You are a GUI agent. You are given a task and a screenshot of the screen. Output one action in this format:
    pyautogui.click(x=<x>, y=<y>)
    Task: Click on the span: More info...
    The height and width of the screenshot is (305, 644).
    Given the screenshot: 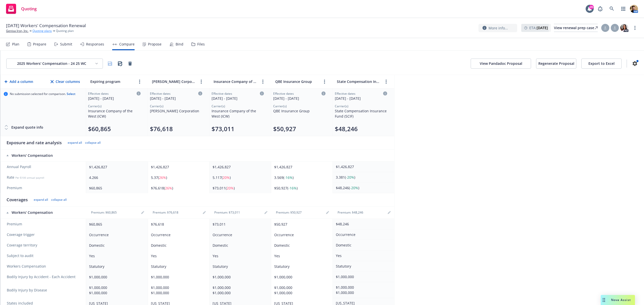 What is the action you would take?
    pyautogui.click(x=498, y=28)
    